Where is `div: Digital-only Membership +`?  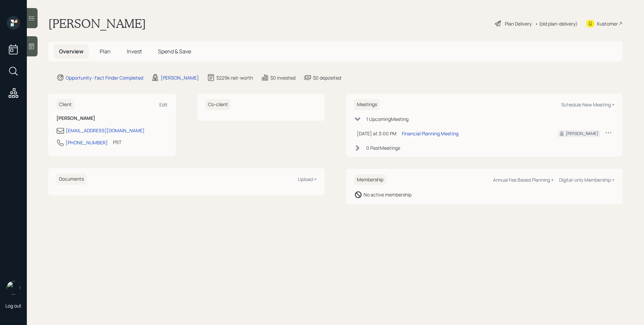
div: Digital-only Membership + is located at coordinates (587, 180).